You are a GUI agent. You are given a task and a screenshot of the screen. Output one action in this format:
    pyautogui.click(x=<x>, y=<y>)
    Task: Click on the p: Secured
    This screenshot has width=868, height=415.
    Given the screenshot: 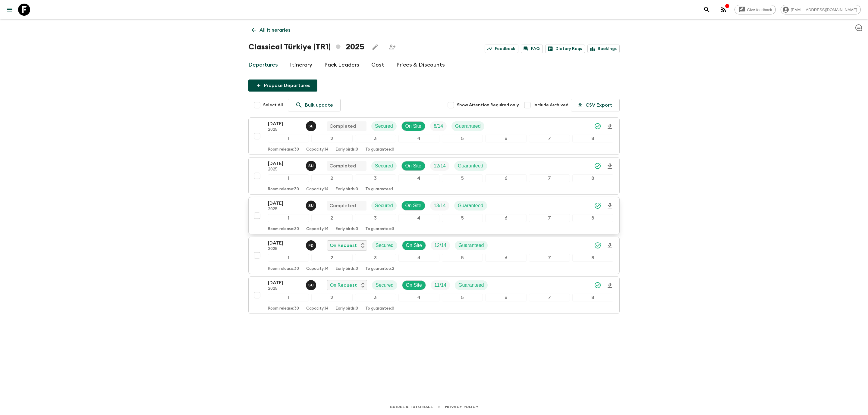 What is the action you would take?
    pyautogui.click(x=384, y=166)
    